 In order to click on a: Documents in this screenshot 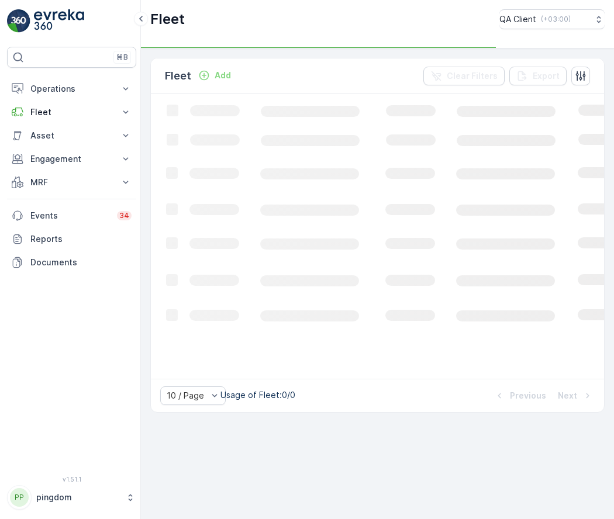, I will do `click(71, 263)`.